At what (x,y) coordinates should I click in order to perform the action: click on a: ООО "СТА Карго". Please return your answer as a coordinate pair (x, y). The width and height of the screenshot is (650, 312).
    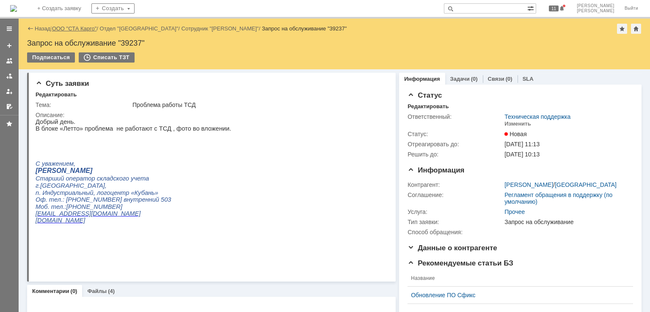
    Looking at the image, I should click on (75, 28).